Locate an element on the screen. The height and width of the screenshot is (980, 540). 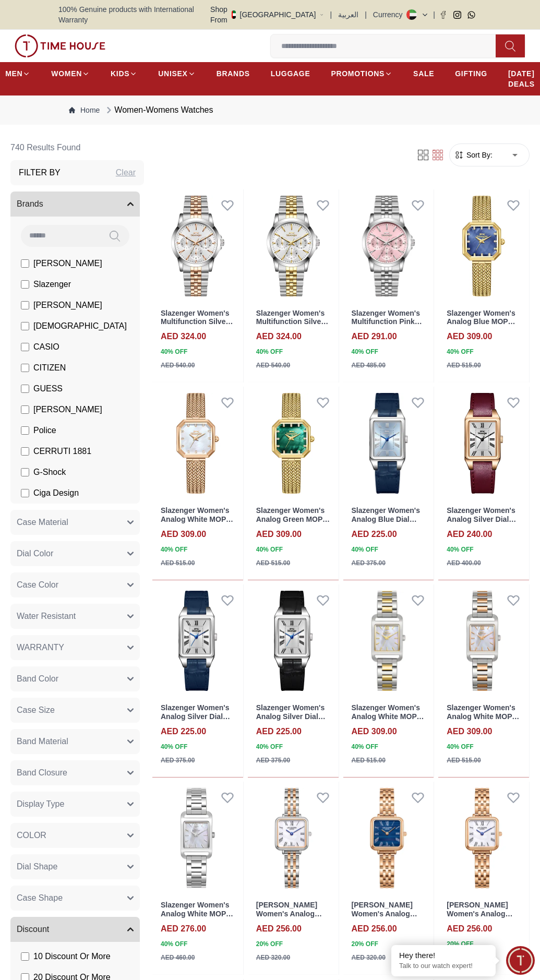
button: Dial Color is located at coordinates (76, 553).